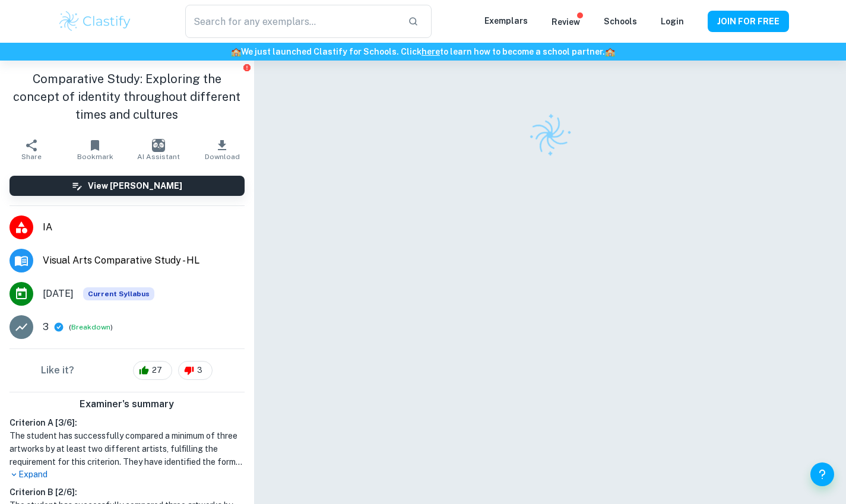  I want to click on p: Expand, so click(127, 474).